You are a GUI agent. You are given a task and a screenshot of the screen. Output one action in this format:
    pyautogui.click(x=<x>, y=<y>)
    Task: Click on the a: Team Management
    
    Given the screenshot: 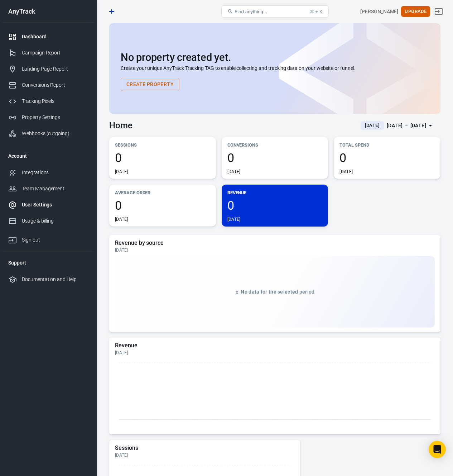 What is the action you would take?
    pyautogui.click(x=48, y=188)
    